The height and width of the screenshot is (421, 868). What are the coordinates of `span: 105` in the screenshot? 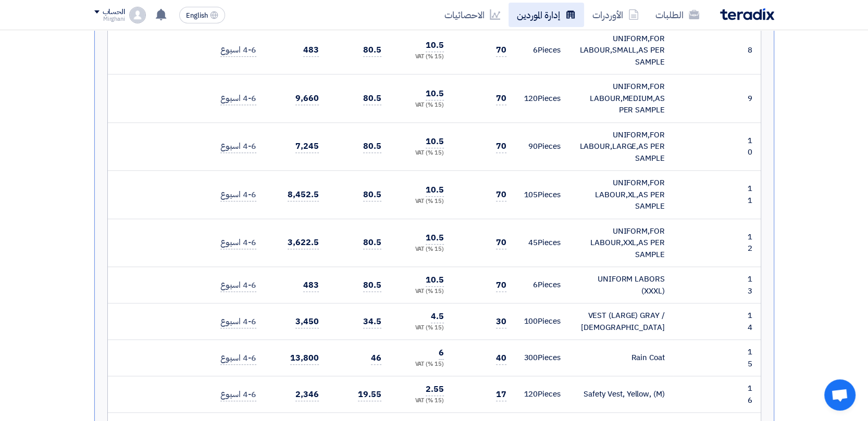 It's located at (530, 195).